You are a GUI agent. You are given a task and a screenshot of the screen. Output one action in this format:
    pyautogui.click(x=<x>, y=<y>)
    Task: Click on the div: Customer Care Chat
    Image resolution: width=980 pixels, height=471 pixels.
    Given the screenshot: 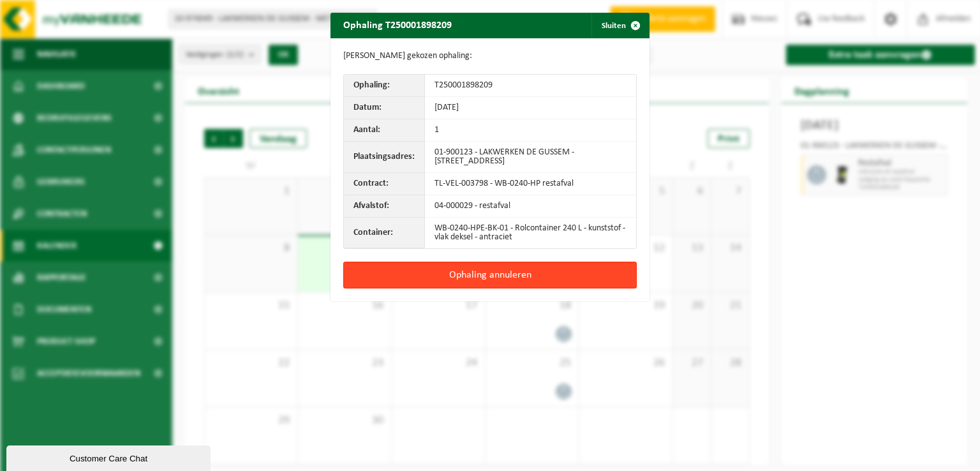 What is the action you would take?
    pyautogui.click(x=102, y=16)
    